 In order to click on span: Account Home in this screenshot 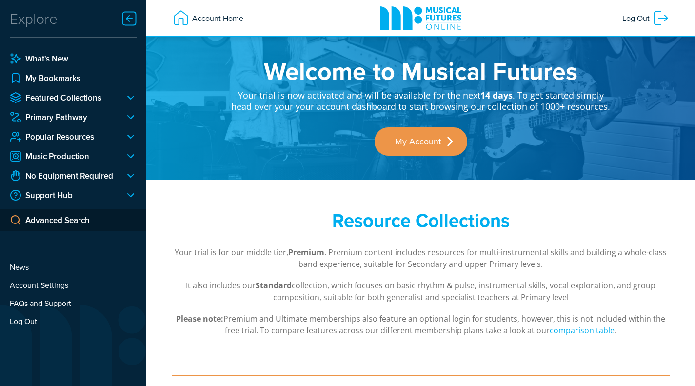, I will do `click(217, 18)`.